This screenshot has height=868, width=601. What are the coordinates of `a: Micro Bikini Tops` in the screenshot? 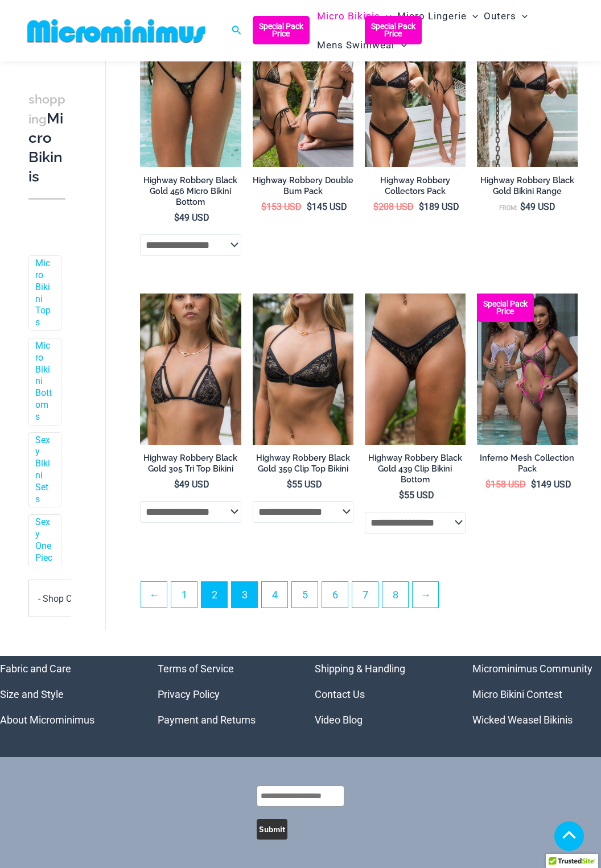 It's located at (44, 293).